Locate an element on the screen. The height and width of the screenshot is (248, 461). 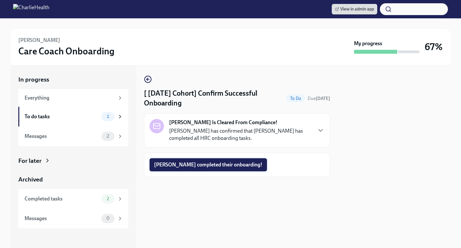
a: Messages0 is located at coordinates (73, 218).